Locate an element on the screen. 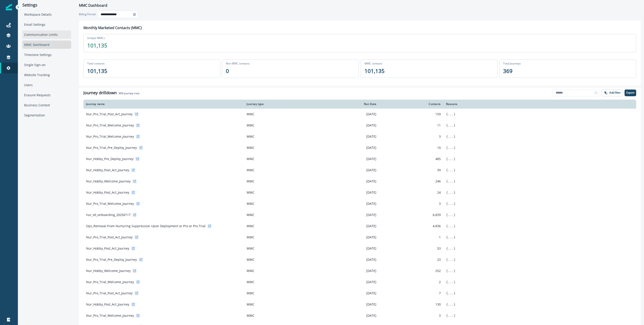 The image size is (644, 325). p: Export is located at coordinates (631, 93).